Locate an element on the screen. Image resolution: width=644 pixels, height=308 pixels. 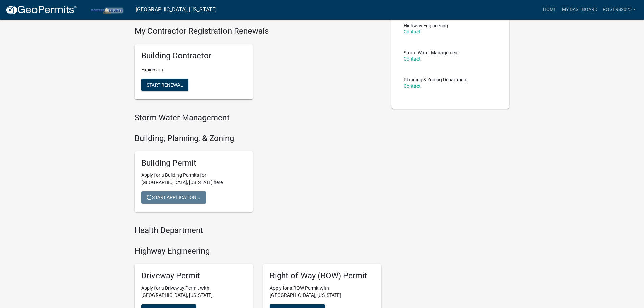
button: Start Application... is located at coordinates (173, 197).